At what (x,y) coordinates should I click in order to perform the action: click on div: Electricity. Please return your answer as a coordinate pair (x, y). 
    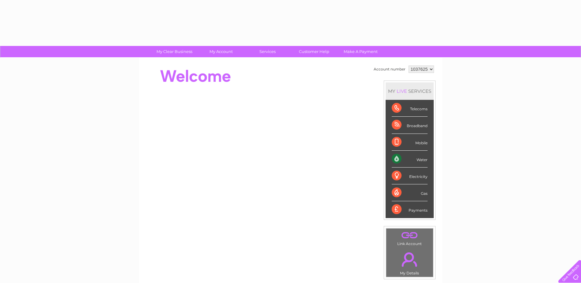
    Looking at the image, I should click on (410, 176).